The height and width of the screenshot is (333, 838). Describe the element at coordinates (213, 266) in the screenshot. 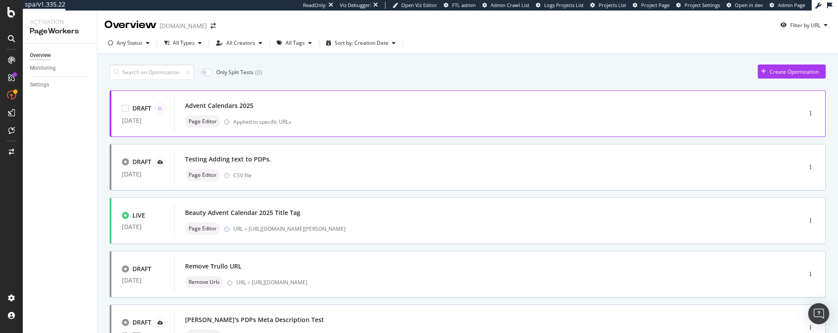

I see `div: Remove Trullo URL` at that location.